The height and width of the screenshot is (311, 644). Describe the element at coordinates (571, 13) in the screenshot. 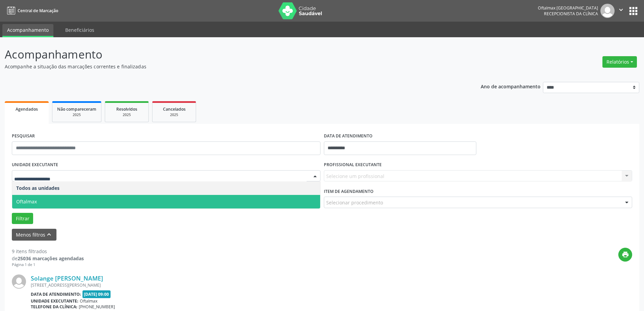

I see `span: Recepcionista da clínica` at that location.